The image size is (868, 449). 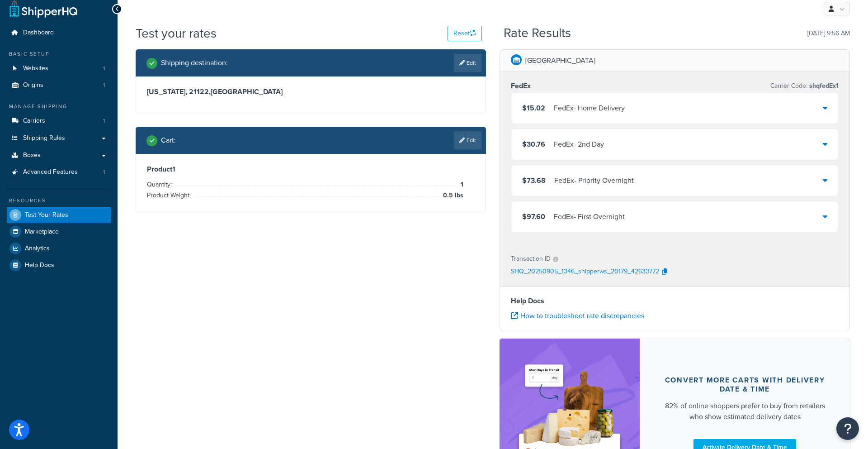 I want to click on span: Origins, so click(x=33, y=85).